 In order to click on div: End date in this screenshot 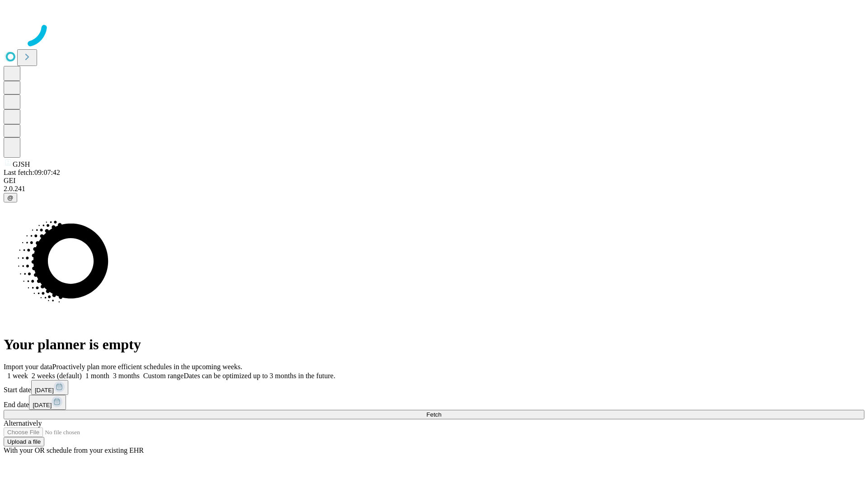, I will do `click(434, 402)`.